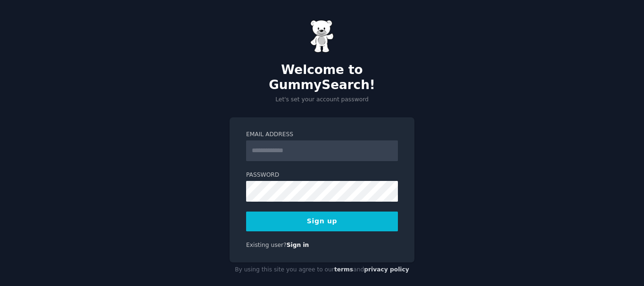 This screenshot has width=644, height=286. What do you see at coordinates (322, 36) in the screenshot?
I see `img: Gummy Bear` at bounding box center [322, 36].